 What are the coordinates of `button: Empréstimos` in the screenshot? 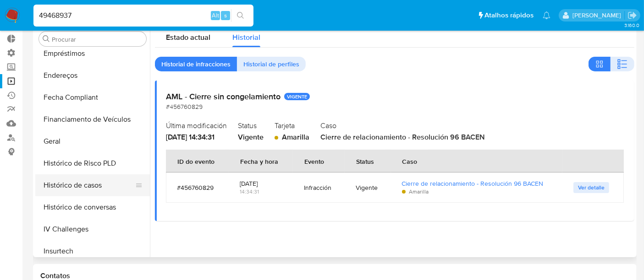 It's located at (93, 54).